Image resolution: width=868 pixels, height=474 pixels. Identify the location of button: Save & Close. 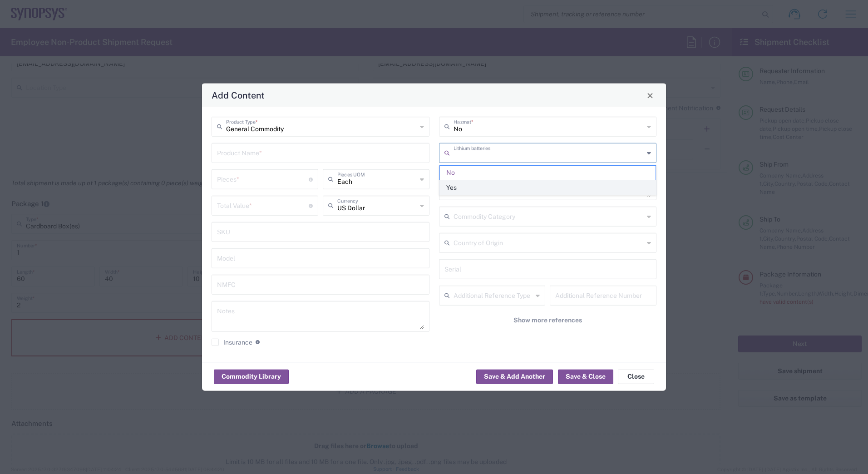
(586, 377).